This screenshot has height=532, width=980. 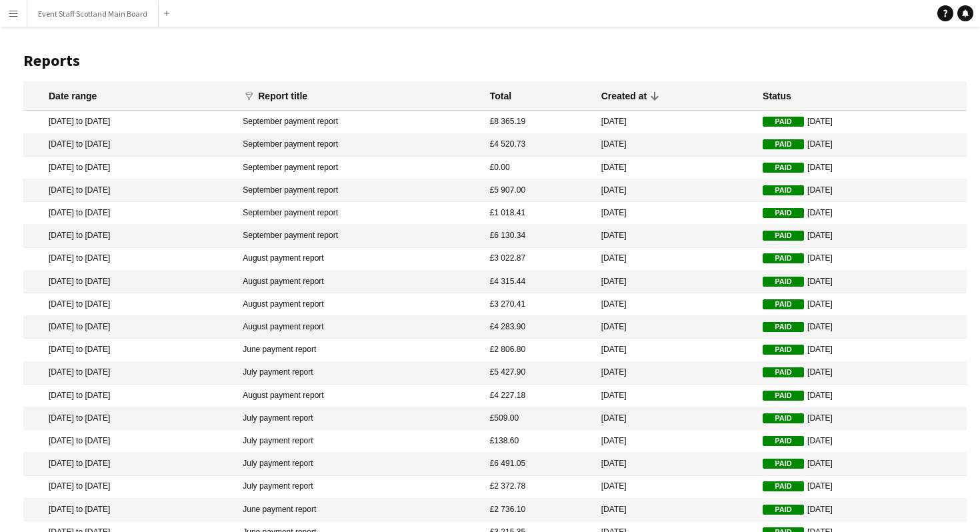 What do you see at coordinates (538, 441) in the screenshot?
I see `mat-cell: £138.60` at bounding box center [538, 441].